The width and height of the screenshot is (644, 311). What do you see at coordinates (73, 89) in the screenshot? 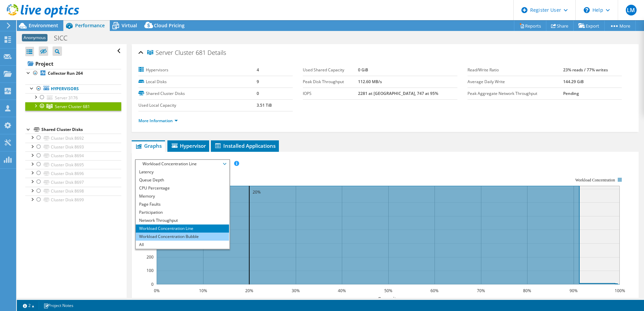
I see `a: Hypervisors` at bounding box center [73, 89].